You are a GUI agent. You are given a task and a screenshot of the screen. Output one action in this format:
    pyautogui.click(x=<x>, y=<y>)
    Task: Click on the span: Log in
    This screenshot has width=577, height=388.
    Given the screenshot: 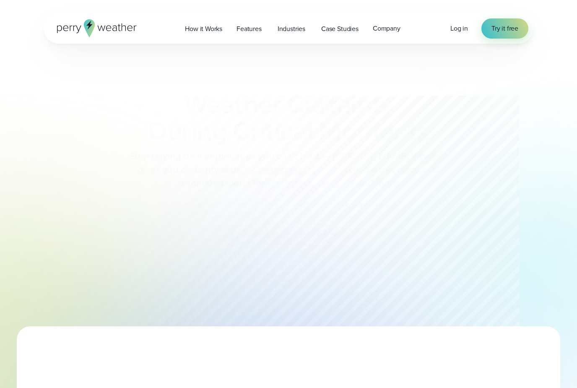 What is the action you would take?
    pyautogui.click(x=459, y=28)
    